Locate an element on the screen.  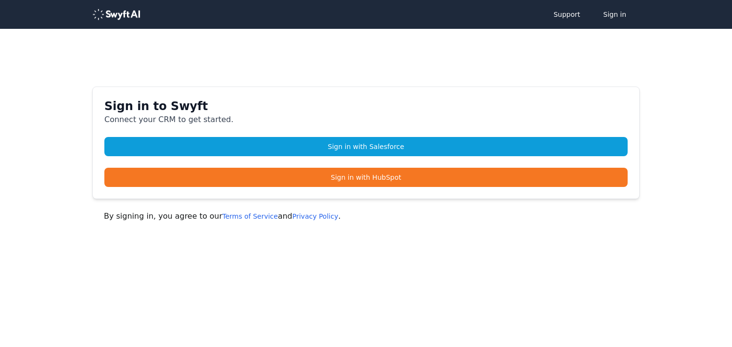
a: Sign in with Salesforce is located at coordinates (366, 147).